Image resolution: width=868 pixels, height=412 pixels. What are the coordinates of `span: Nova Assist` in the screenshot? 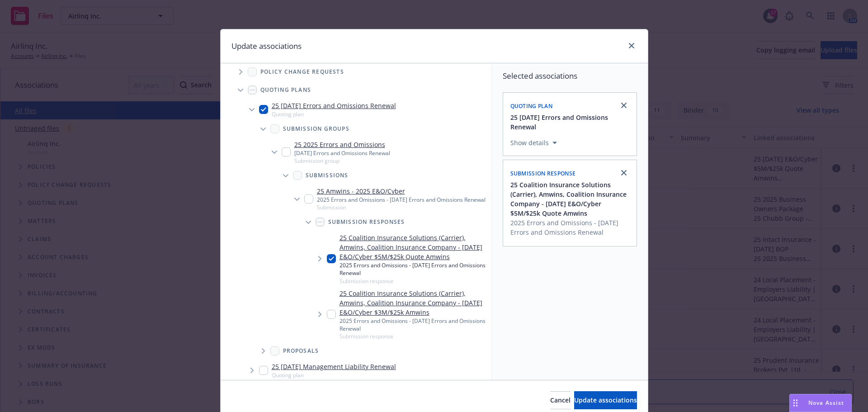 It's located at (826, 402).